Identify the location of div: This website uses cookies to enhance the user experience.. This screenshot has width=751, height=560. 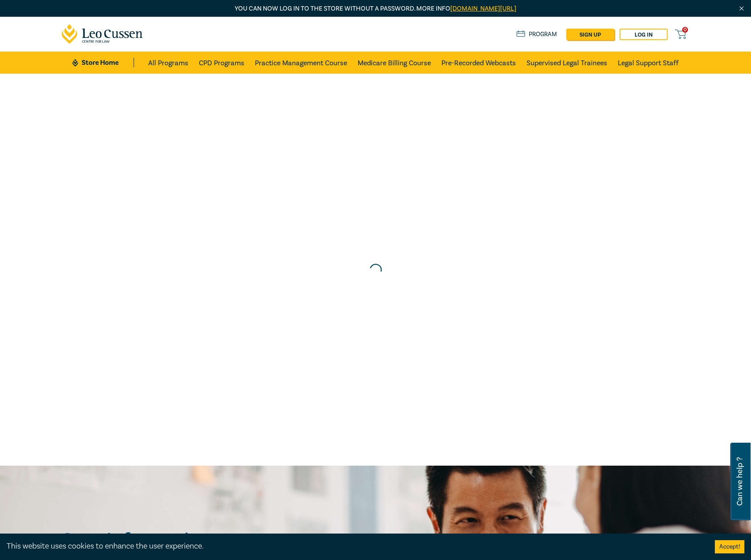
(354, 546).